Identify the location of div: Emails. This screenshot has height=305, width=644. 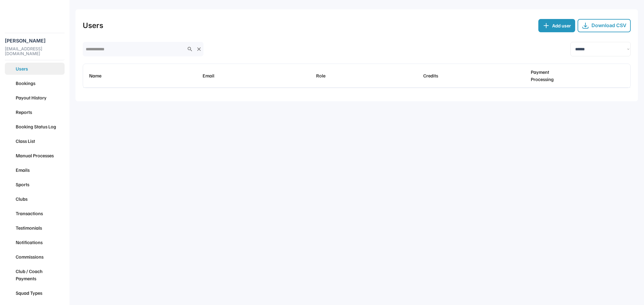
(39, 170).